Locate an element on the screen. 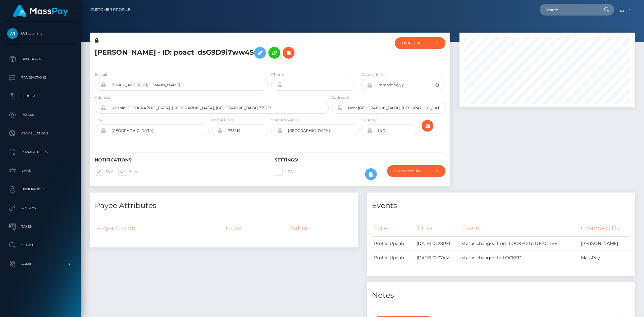 Image resolution: width=644 pixels, height=317 pixels. p: API Keys is located at coordinates (40, 208).